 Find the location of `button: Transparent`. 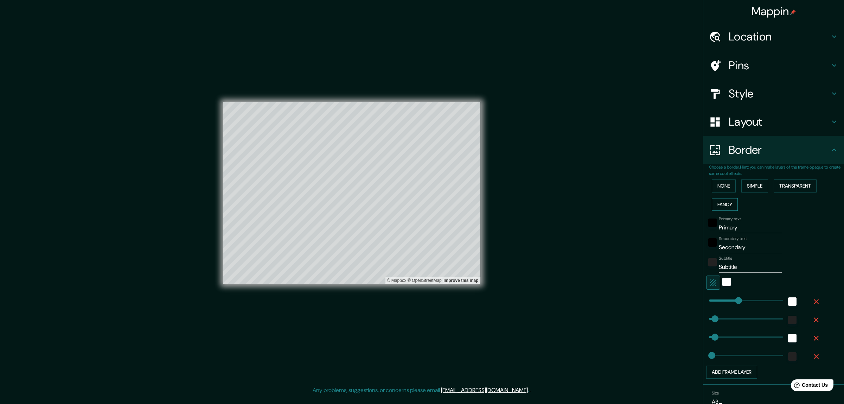

button: Transparent is located at coordinates (795, 186).